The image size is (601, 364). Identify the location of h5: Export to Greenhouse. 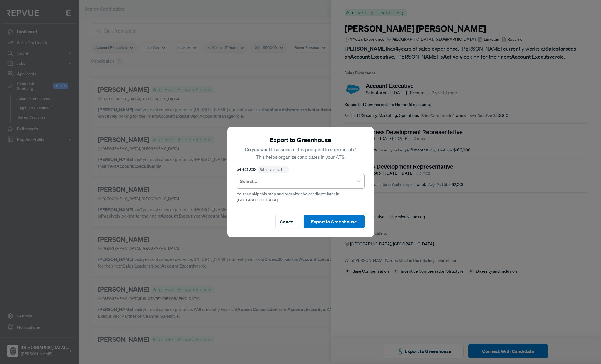
(300, 140).